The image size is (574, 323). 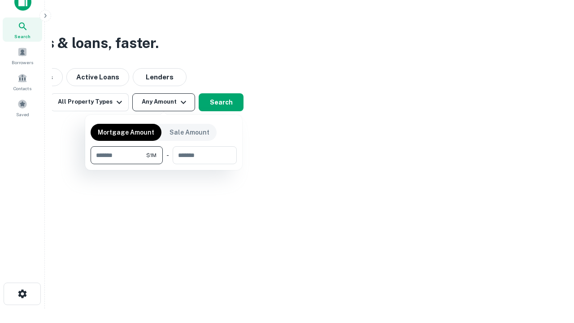 I want to click on p: Mortgage Amount, so click(x=126, y=132).